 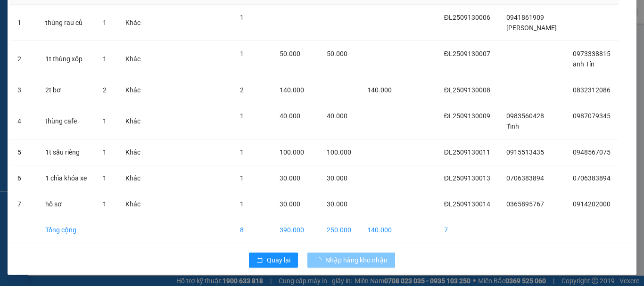 I want to click on span: rollback, so click(x=260, y=260).